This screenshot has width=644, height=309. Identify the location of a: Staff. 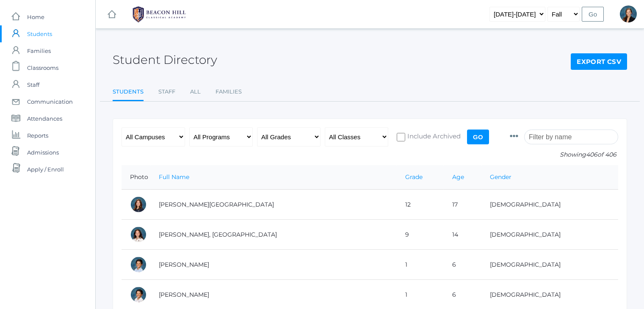
(167, 92).